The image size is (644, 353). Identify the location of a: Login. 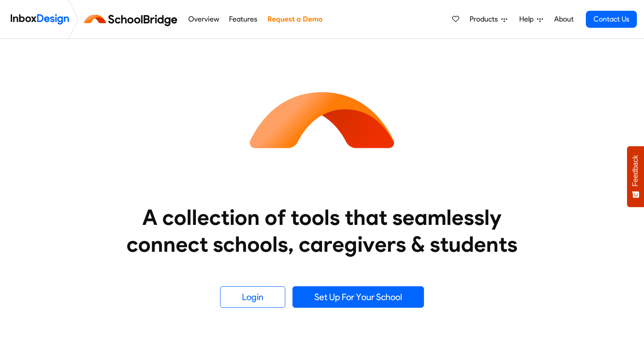
(253, 297).